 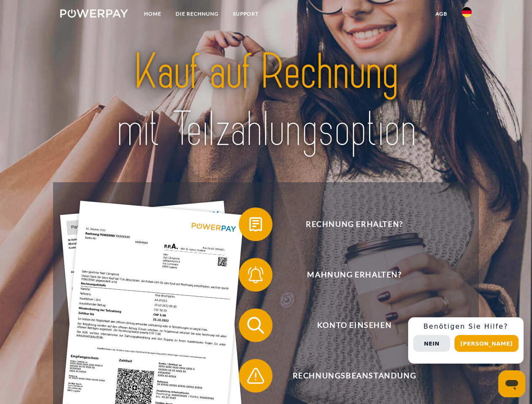 I want to click on img: qb_warning.svg, so click(x=255, y=376).